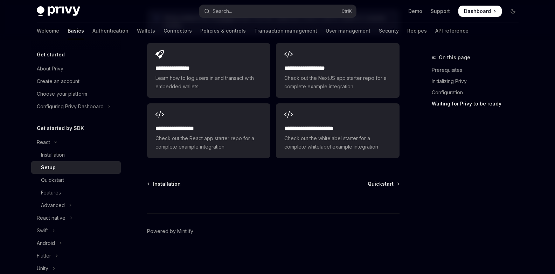 This screenshot has height=274, width=555. What do you see at coordinates (76, 69) in the screenshot?
I see `a: About Privy` at bounding box center [76, 69].